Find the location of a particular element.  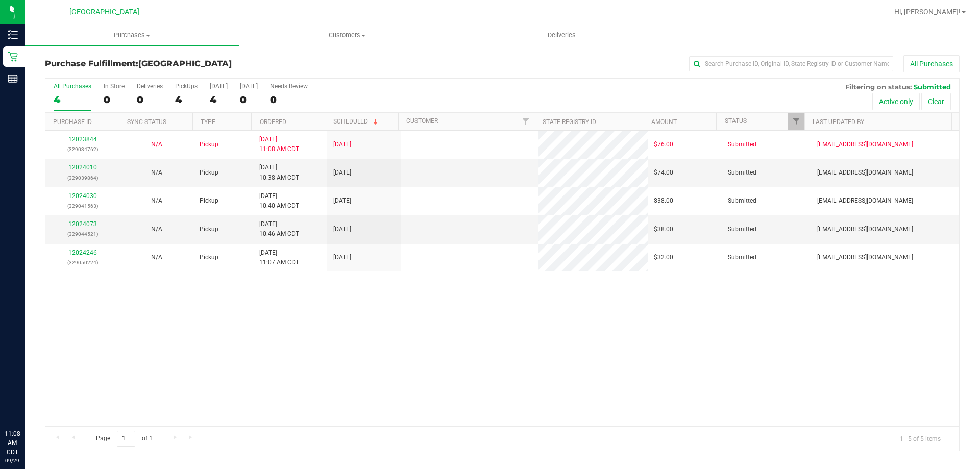

span: 1 - 5 of 5 items is located at coordinates (920, 439).